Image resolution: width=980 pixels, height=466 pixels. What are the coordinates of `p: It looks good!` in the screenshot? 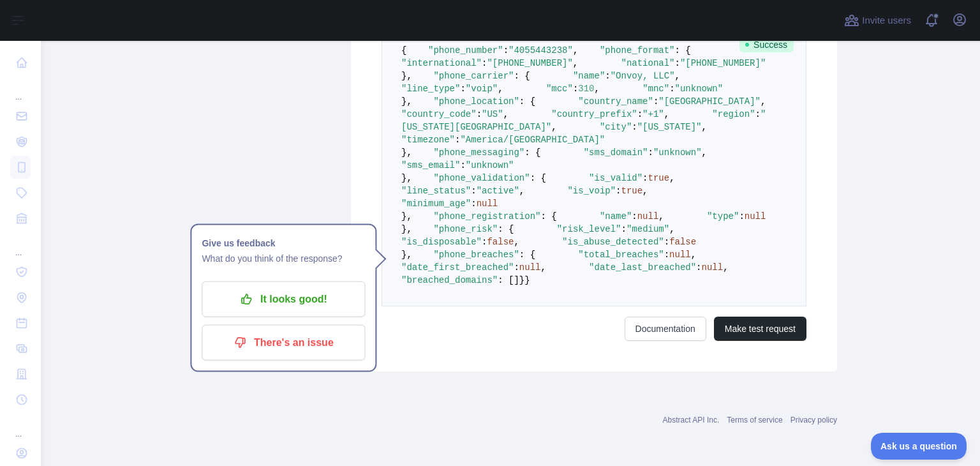 It's located at (283, 299).